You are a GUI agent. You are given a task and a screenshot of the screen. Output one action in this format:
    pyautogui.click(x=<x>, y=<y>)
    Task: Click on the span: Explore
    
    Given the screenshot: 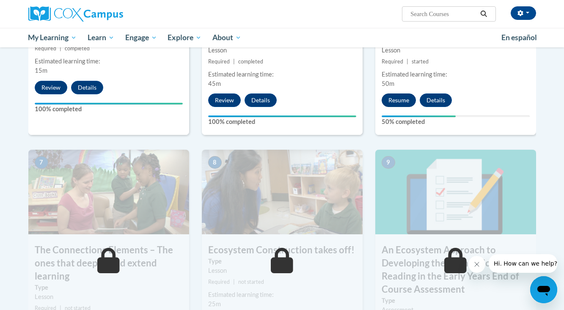 What is the action you would take?
    pyautogui.click(x=184, y=38)
    